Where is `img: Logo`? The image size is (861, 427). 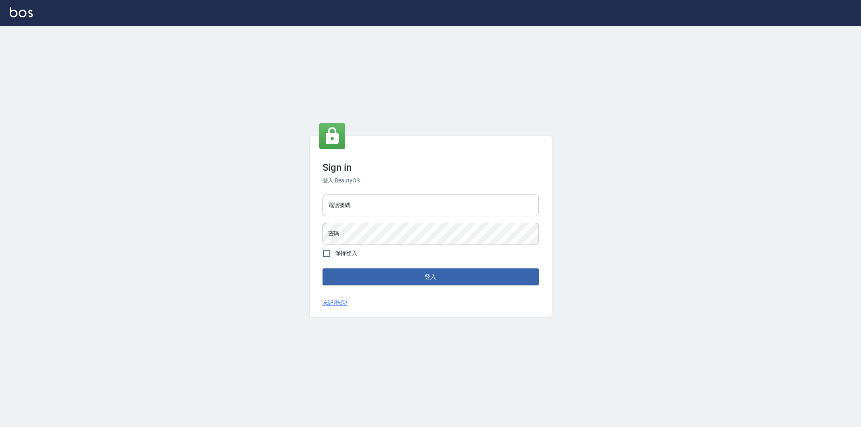
img: Logo is located at coordinates (21, 12).